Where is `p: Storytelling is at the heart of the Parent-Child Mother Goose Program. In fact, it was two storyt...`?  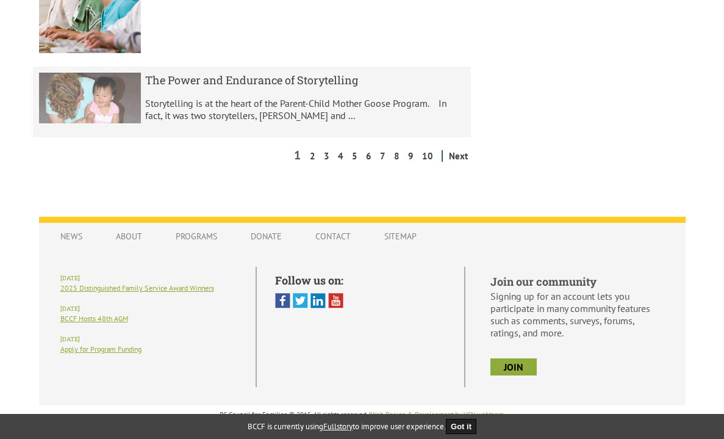 p: Storytelling is at the heart of the Parent-Child Mother Goose Program. In fact, it was two storyt... is located at coordinates (305, 109).